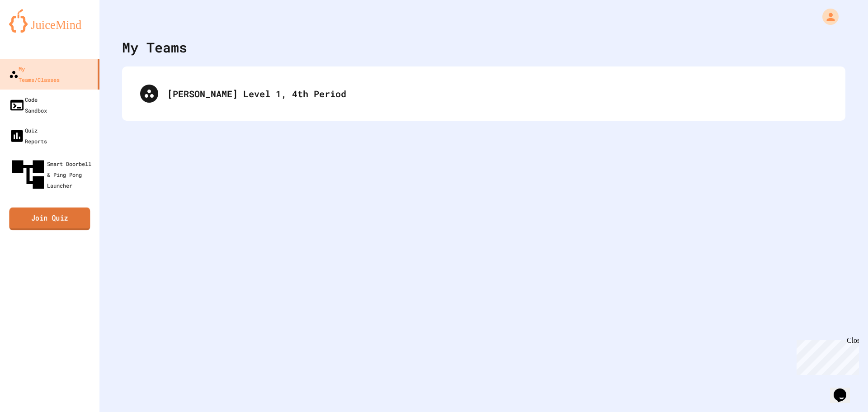 The image size is (868, 412). What do you see at coordinates (49, 21) in the screenshot?
I see `img: logo-orange.svg` at bounding box center [49, 21].